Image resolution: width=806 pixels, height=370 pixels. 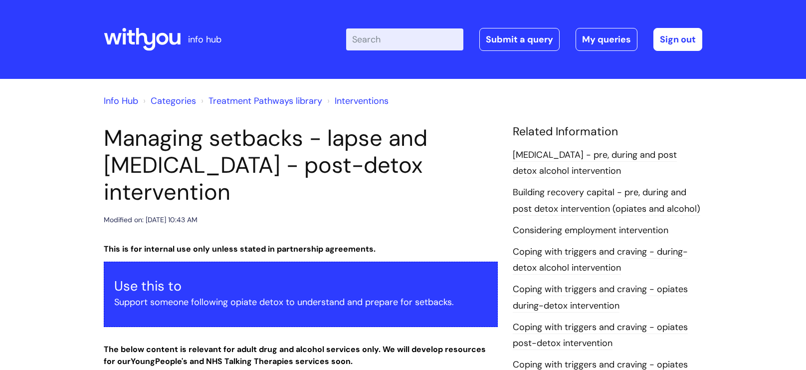 I want to click on a: Coping with triggers and craving - opiates post-detox intervention, so click(x=600, y=335).